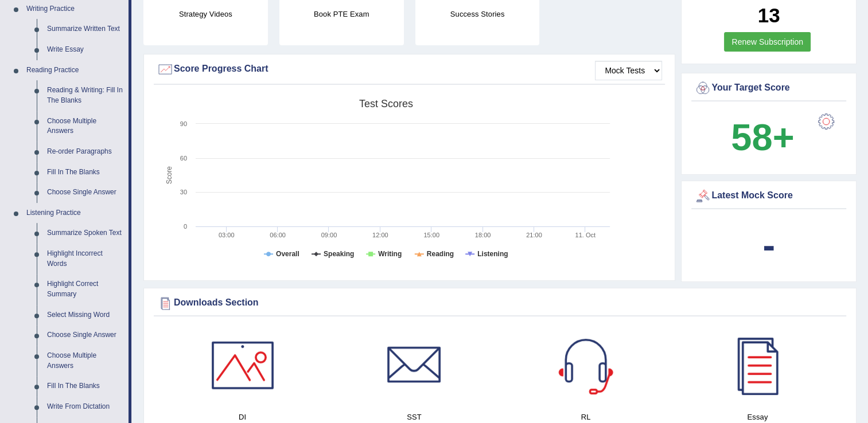 This screenshot has width=868, height=423. Describe the element at coordinates (85, 233) in the screenshot. I see `a: Summarize Spoken Text` at that location.